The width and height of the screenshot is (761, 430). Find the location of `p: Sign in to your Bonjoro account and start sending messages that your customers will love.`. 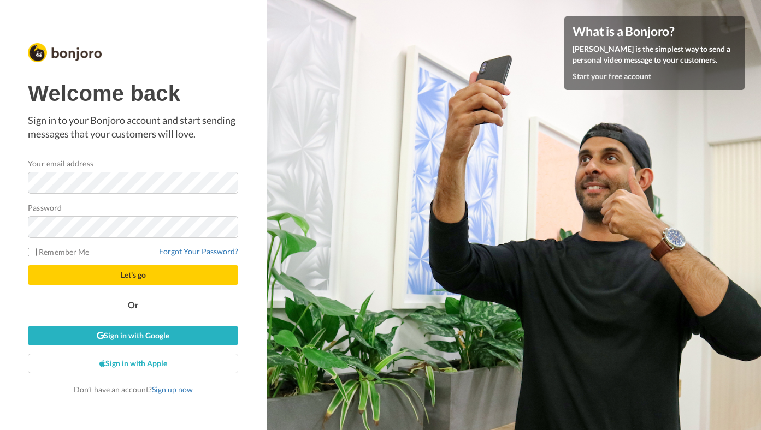

p: Sign in to your Bonjoro account and start sending messages that your customers will love. is located at coordinates (133, 127).